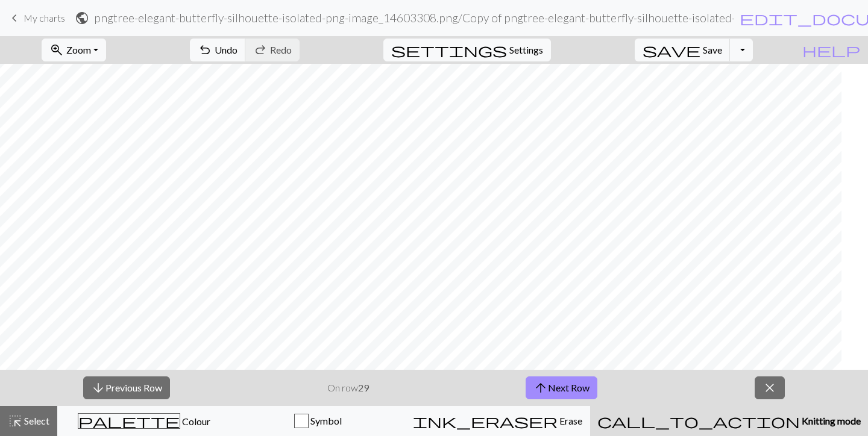 This screenshot has height=436, width=868. I want to click on button: Next Row, so click(561, 388).